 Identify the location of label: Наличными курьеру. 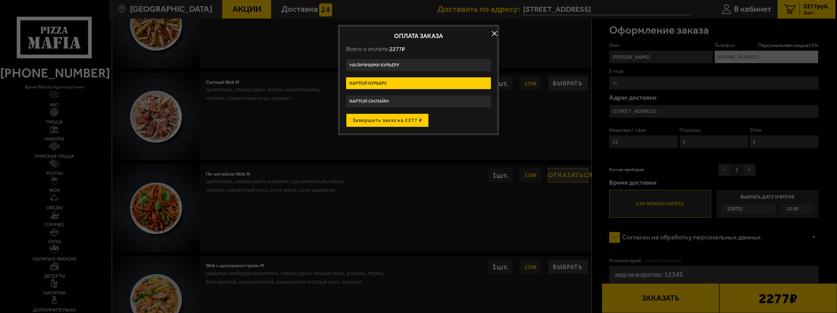
(419, 65).